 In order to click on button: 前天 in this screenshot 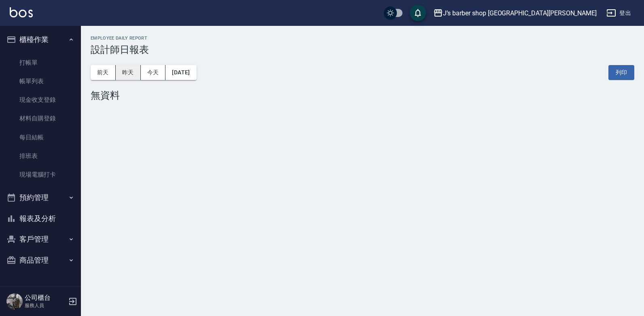, I will do `click(103, 72)`.